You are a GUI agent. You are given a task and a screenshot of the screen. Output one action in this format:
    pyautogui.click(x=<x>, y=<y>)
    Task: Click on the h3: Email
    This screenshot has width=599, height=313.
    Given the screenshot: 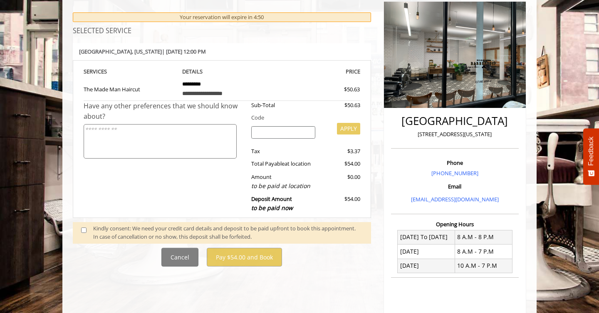 What is the action you would take?
    pyautogui.click(x=454, y=187)
    